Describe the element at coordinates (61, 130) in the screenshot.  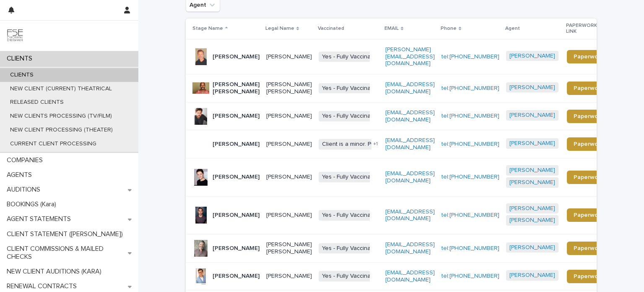
I see `p: NEW CLIENT PROCESSING (THEATER)` at that location.